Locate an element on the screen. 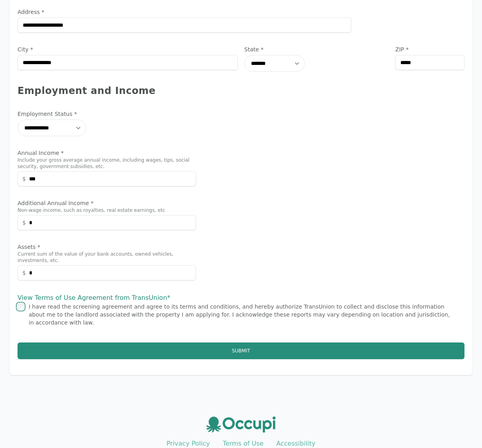  label: City * is located at coordinates (127, 49).